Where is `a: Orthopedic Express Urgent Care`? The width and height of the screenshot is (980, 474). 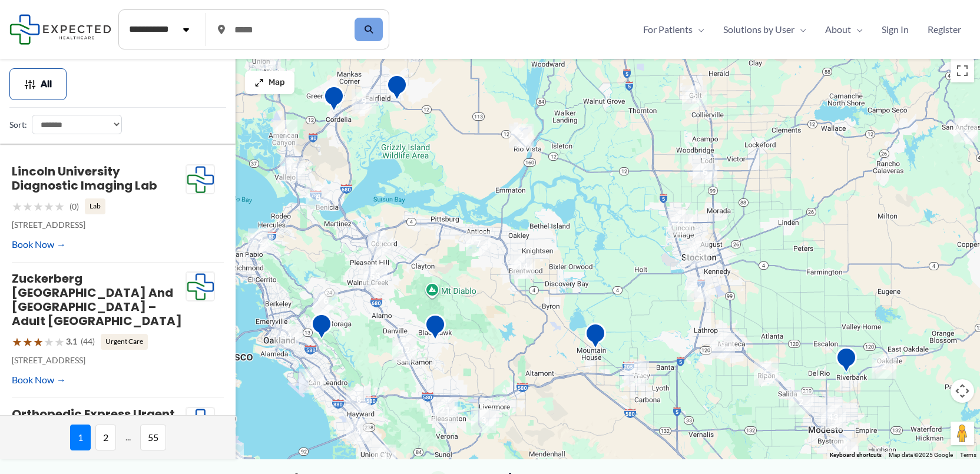 a: Orthopedic Express Urgent Care is located at coordinates (93, 421).